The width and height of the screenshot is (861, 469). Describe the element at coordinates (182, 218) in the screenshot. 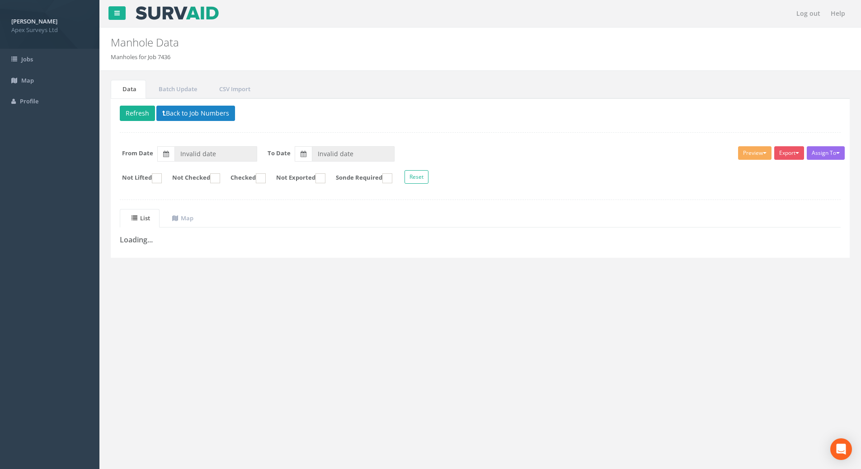

I see `a: Map` at that location.